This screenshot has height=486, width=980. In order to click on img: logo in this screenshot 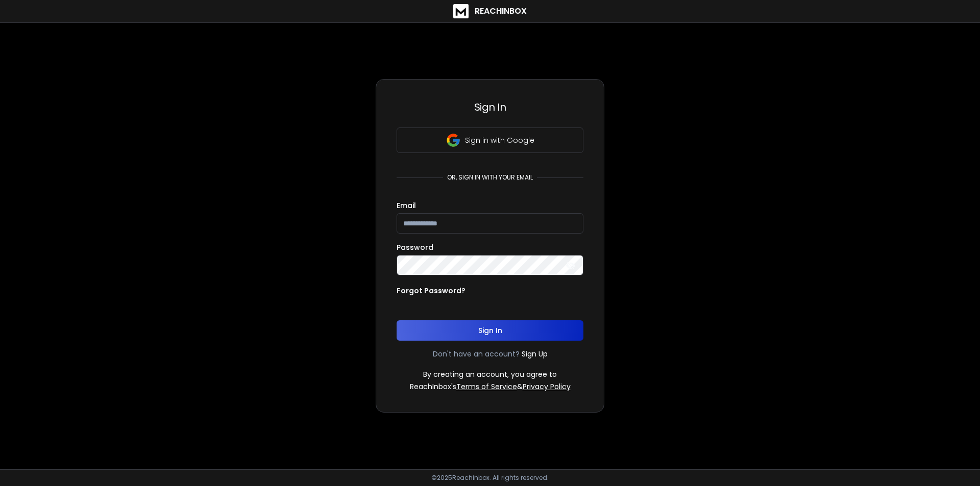, I will do `click(461, 11)`.